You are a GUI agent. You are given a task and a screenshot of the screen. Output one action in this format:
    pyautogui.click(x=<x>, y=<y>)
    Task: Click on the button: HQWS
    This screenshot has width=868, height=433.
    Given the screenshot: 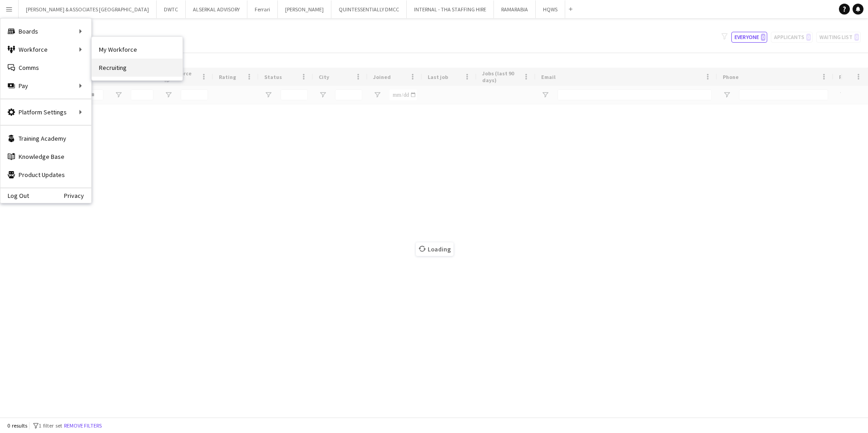 What is the action you would take?
    pyautogui.click(x=550, y=9)
    